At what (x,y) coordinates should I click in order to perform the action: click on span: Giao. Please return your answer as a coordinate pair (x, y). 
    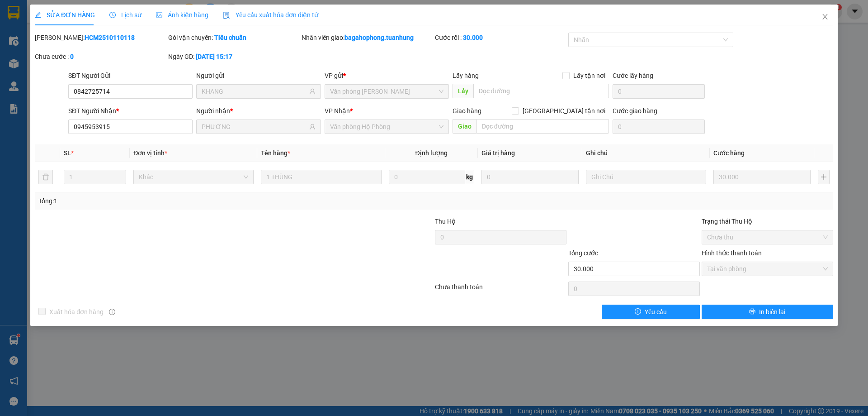
    Looking at the image, I should click on (464, 126).